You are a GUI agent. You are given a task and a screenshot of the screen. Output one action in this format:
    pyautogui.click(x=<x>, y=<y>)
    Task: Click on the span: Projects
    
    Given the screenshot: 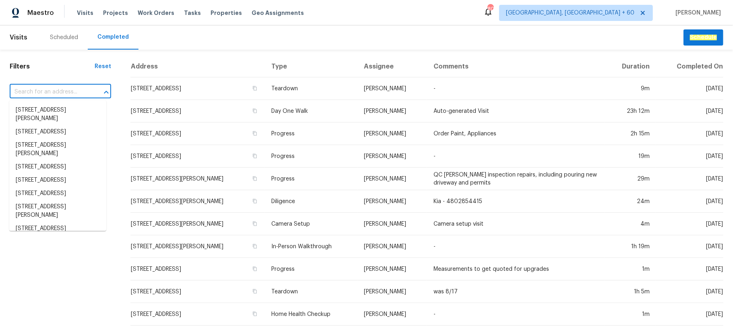 What is the action you would take?
    pyautogui.click(x=115, y=13)
    